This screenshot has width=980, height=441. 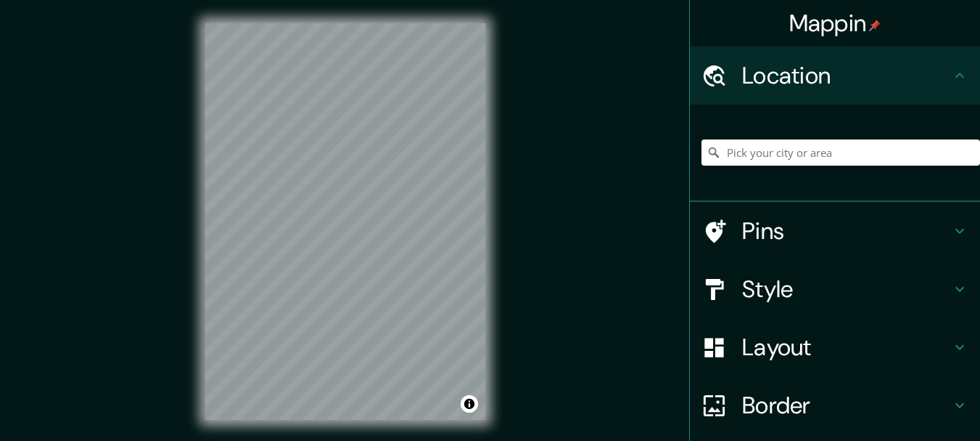 I want to click on img: pin-icon.png, so click(x=874, y=25).